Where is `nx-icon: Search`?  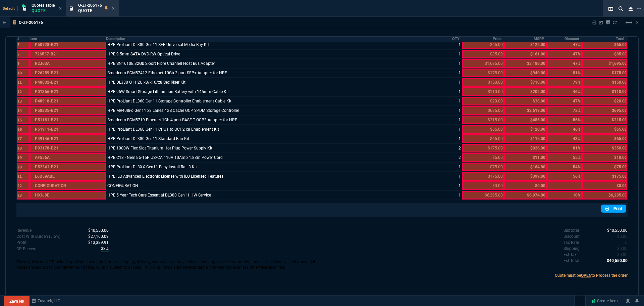
nx-icon: Search is located at coordinates (620, 9).